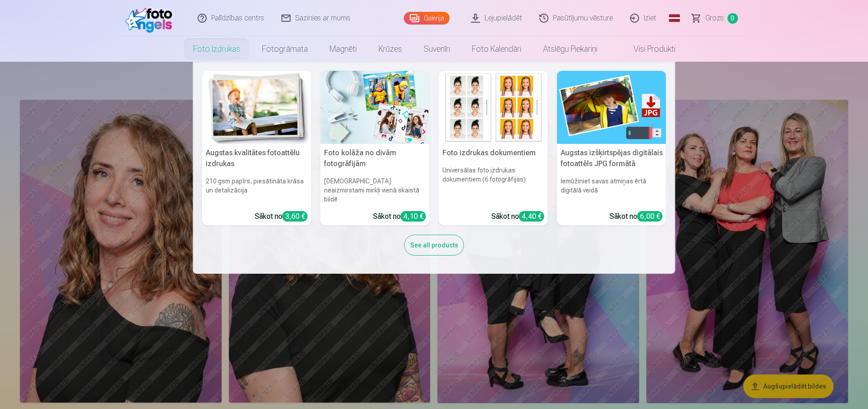  I want to click on span: 0, so click(732, 18).